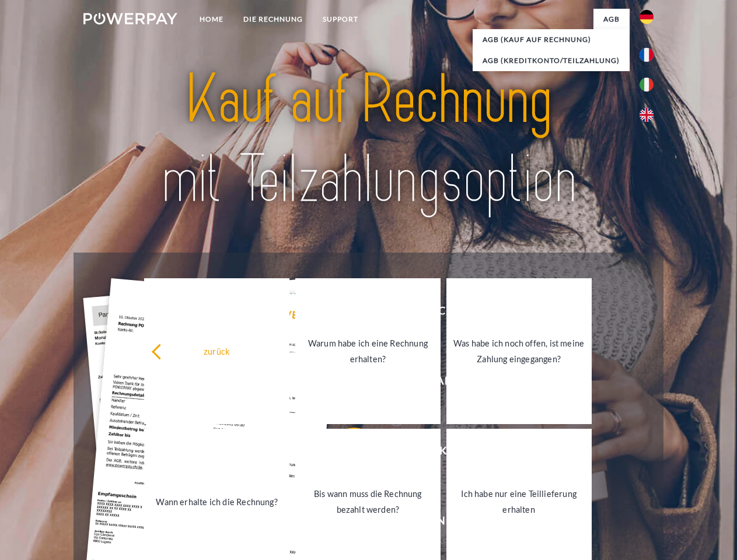  What do you see at coordinates (212, 19) in the screenshot?
I see `a: Home` at bounding box center [212, 19].